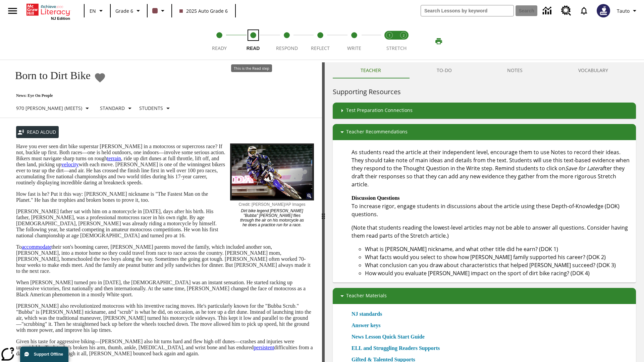  What do you see at coordinates (253, 48) in the screenshot?
I see `span: Read` at bounding box center [253, 48].